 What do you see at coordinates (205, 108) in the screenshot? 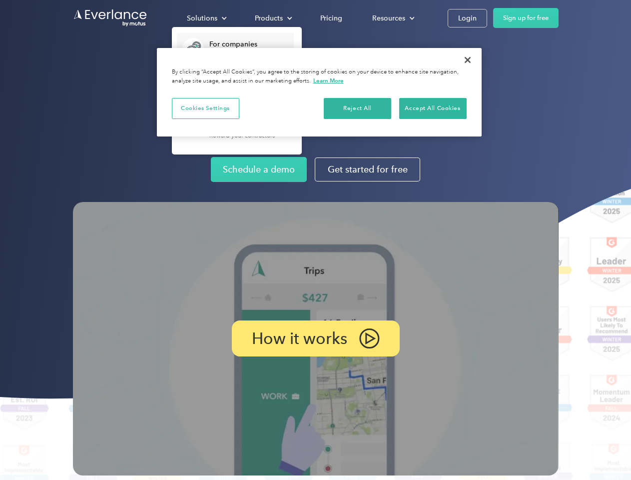
I see `button: Cookies Settings` at bounding box center [205, 108].